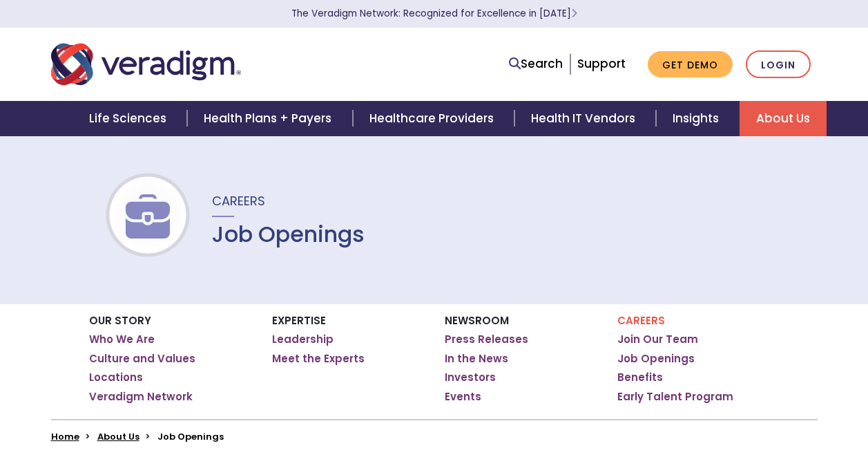 This screenshot has height=466, width=868. Describe the element at coordinates (122, 340) in the screenshot. I see `a: Who We Are` at that location.